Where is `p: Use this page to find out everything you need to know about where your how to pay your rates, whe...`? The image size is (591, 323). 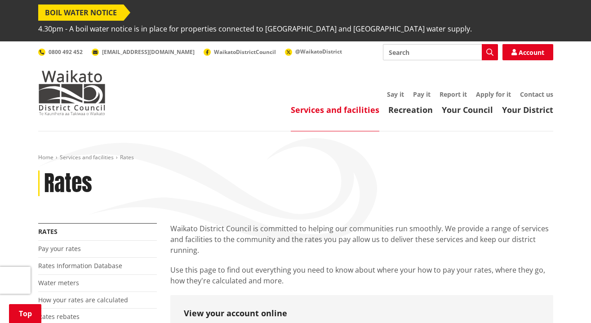
p: Use this page to find out everything you need to know about where your how to pay your rates, whe... is located at coordinates (362, 275).